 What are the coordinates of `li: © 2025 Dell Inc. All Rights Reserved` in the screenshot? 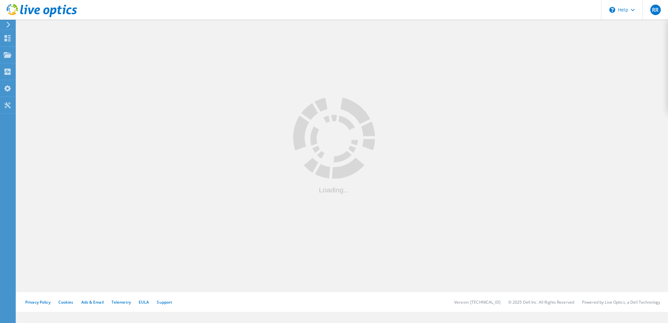 It's located at (541, 302).